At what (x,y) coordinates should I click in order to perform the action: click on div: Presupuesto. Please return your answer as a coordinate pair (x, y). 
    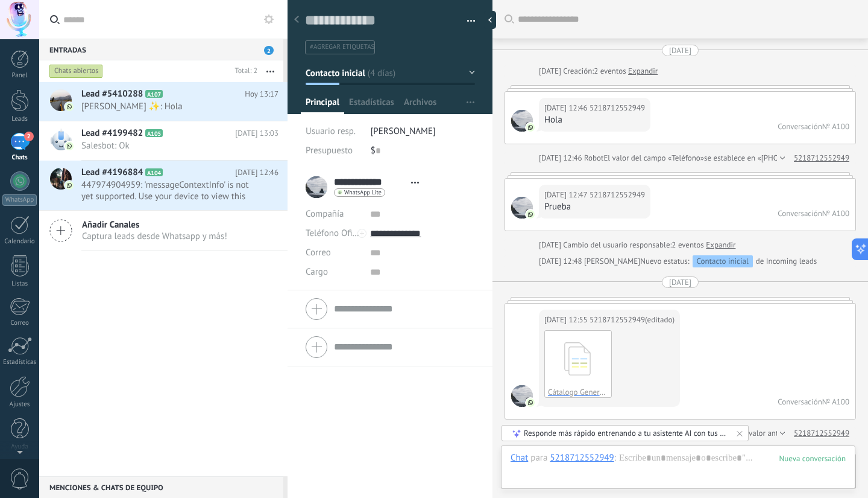
    Looking at the image, I should click on (333, 151).